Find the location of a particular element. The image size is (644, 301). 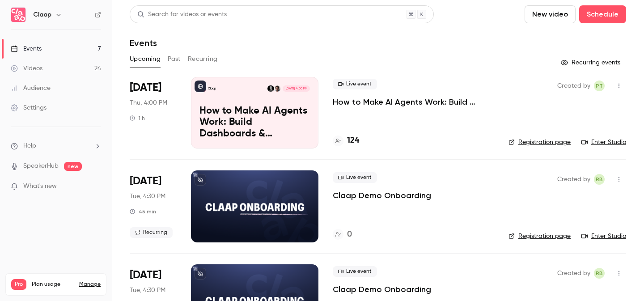

h4: 0 is located at coordinates (349, 235).